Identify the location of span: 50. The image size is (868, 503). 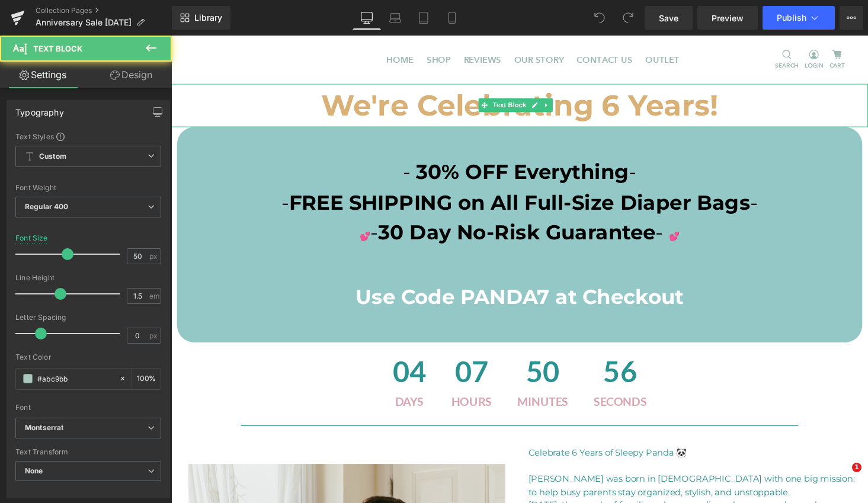
(382, 348).